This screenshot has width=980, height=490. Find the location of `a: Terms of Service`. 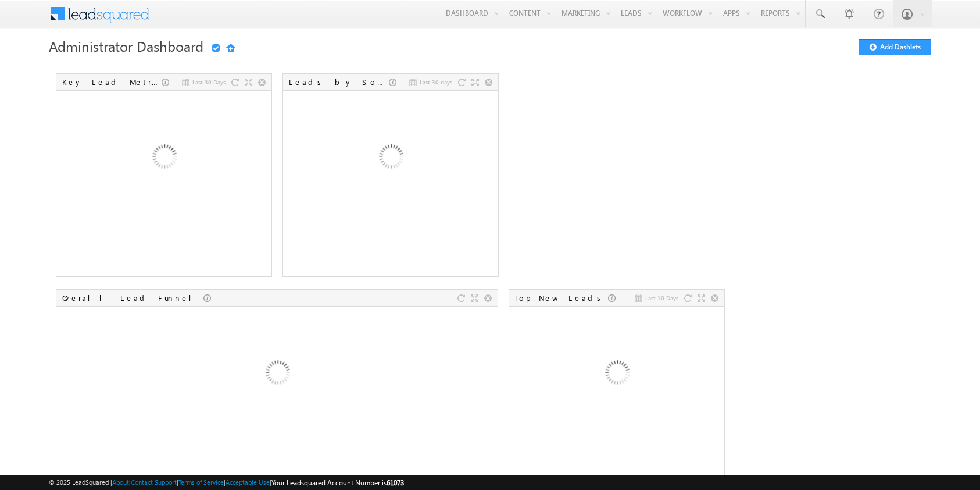

a: Terms of Service is located at coordinates (201, 481).